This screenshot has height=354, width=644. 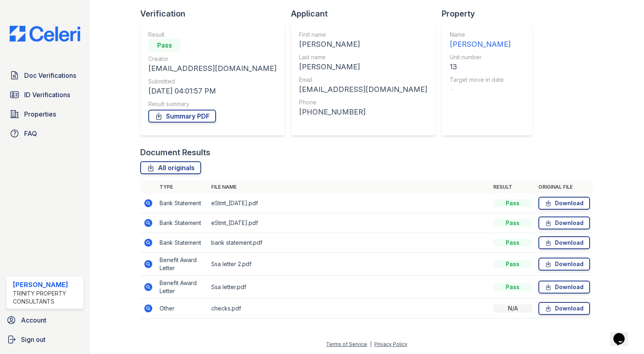 I want to click on div: 13, so click(x=480, y=67).